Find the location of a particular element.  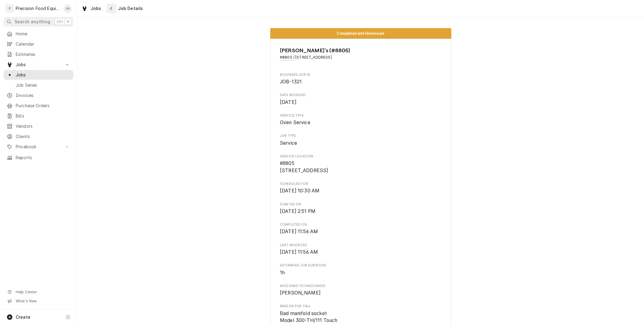

a: Bills is located at coordinates (39, 116).